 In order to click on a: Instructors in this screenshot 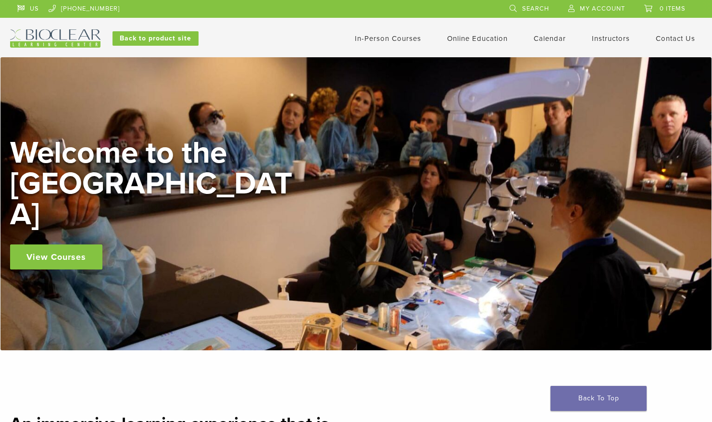, I will do `click(610, 38)`.